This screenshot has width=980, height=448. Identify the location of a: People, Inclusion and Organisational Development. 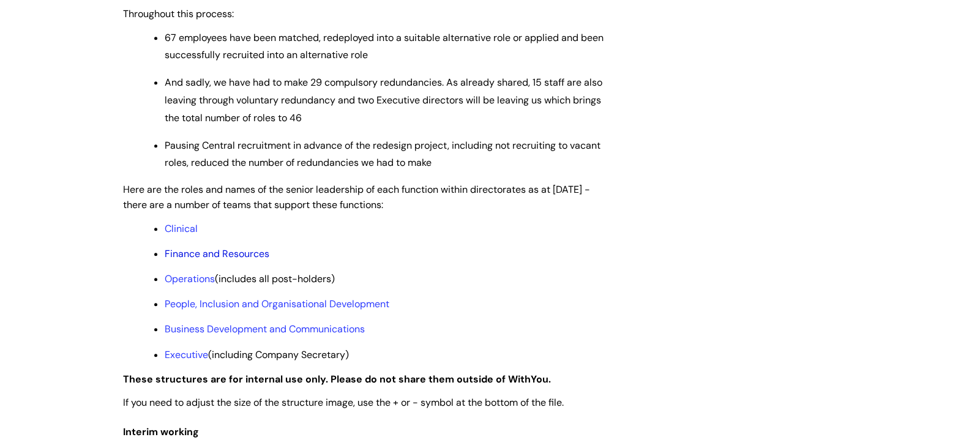
(277, 304).